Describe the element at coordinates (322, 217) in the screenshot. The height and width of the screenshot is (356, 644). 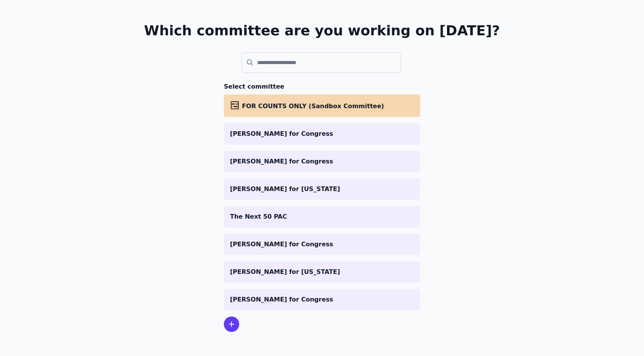
I see `p: The Next 50 PAC` at that location.